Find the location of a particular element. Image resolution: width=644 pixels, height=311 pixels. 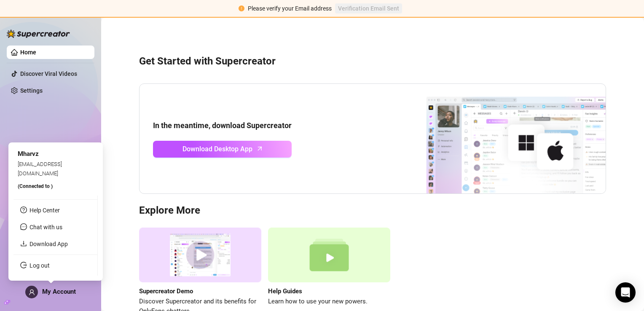

img: supercreator demo is located at coordinates (200, 255).